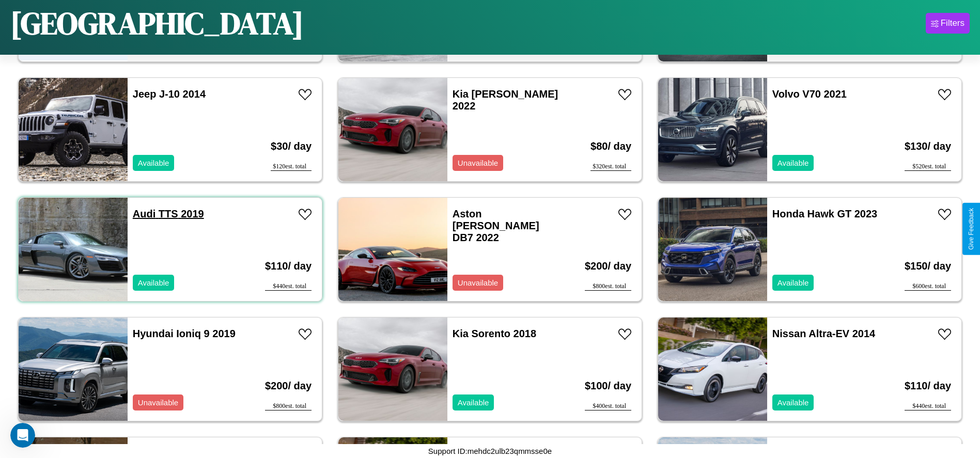 Image resolution: width=980 pixels, height=458 pixels. Describe the element at coordinates (809, 94) in the screenshot. I see `a: Volvo V70 2021` at that location.